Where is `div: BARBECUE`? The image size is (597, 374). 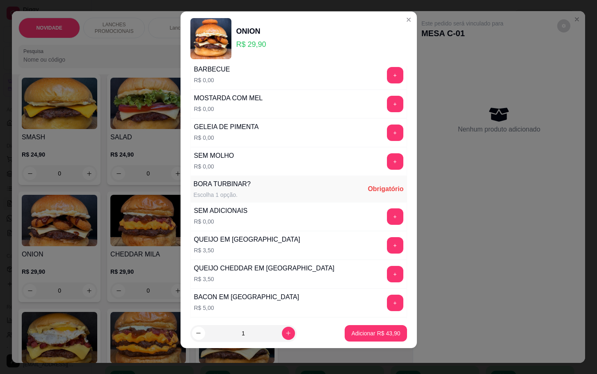
div: BARBECUE is located at coordinates (212, 69).